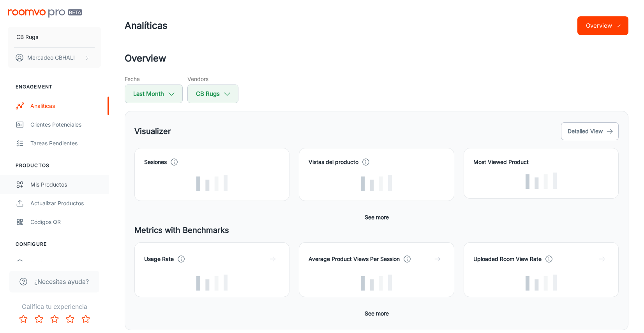 The height and width of the screenshot is (333, 644). What do you see at coordinates (65, 125) in the screenshot?
I see `div: Clientes potenciales` at bounding box center [65, 125].